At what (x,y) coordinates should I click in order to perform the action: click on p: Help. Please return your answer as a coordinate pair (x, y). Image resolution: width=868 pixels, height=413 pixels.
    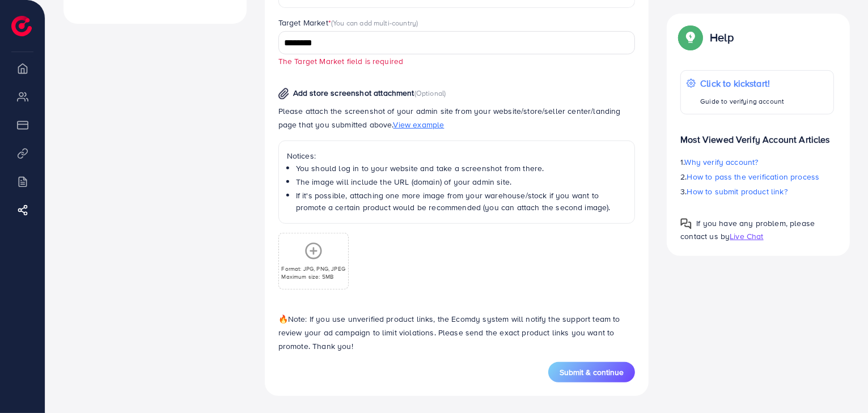
    Looking at the image, I should click on (722, 37).